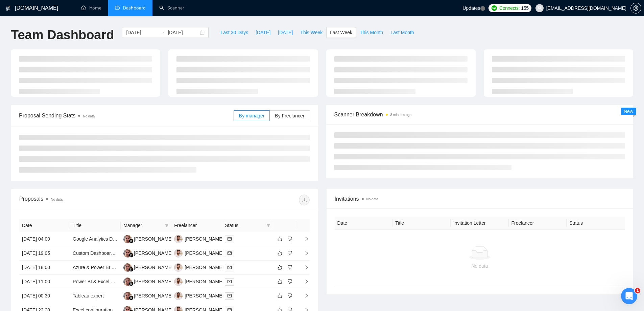 This screenshot has width=644, height=311. Describe the element at coordinates (629, 111) in the screenshot. I see `span: New` at that location.